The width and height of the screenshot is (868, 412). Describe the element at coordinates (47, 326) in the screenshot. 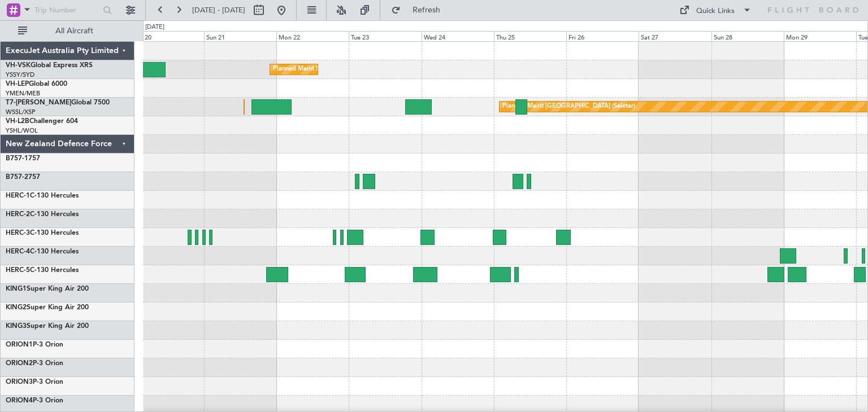

I see `a: KING3Super King Air 200` at that location.